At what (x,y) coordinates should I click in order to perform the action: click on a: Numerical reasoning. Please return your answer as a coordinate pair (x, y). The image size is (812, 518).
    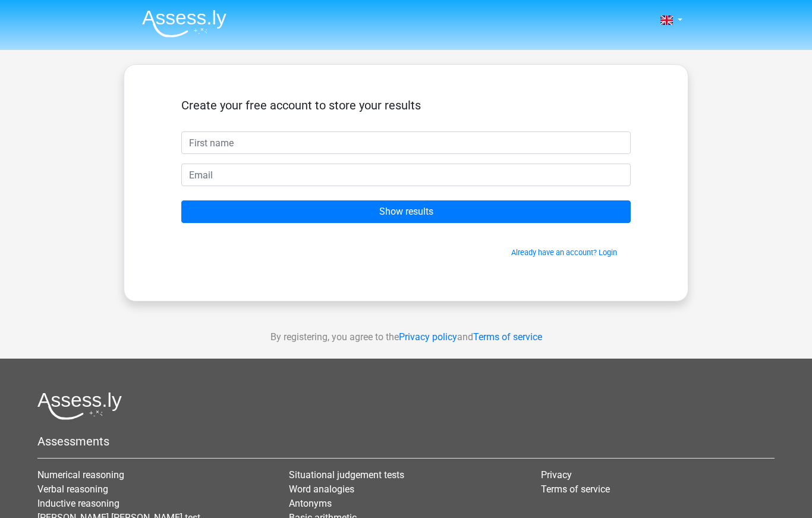
    Looking at the image, I should click on (81, 475).